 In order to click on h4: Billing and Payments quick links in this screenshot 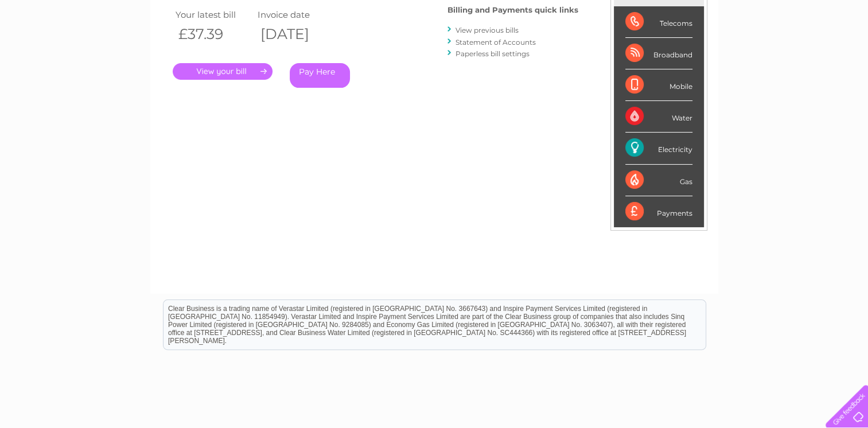, I will do `click(513, 10)`.